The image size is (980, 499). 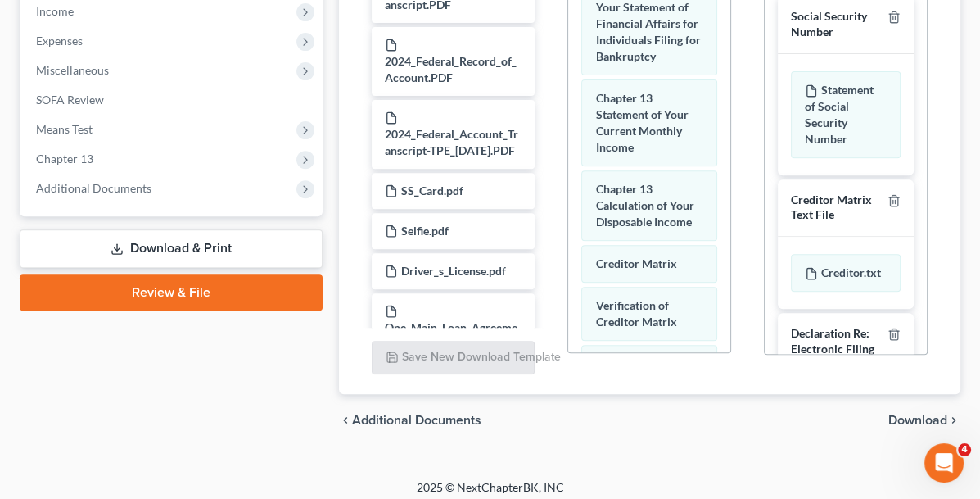 I want to click on span: One_Main_Loan_Agreement__Vehicle_Lien_.pdf, so click(x=451, y=335).